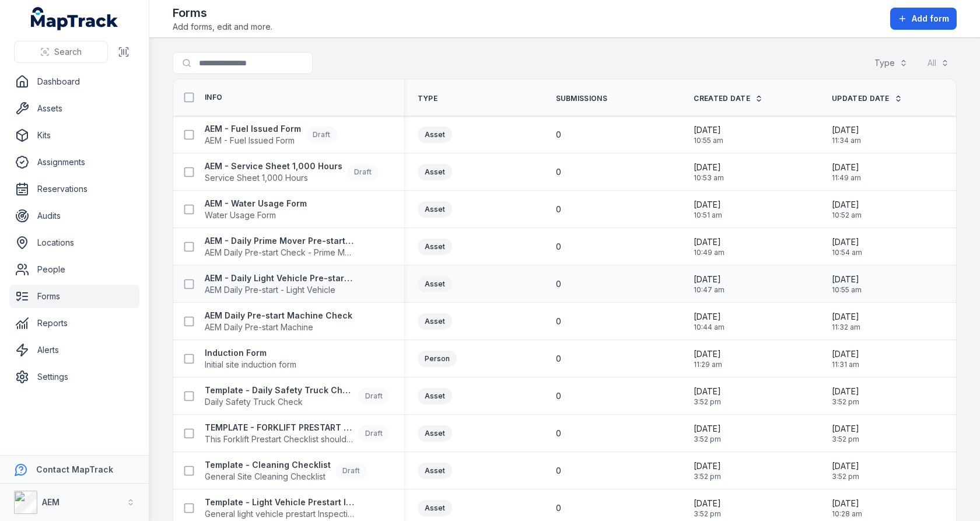 This screenshot has height=521, width=980. Describe the element at coordinates (708, 172) in the screenshot. I see `time: 20/08/2025, 10:53:42 am` at that location.